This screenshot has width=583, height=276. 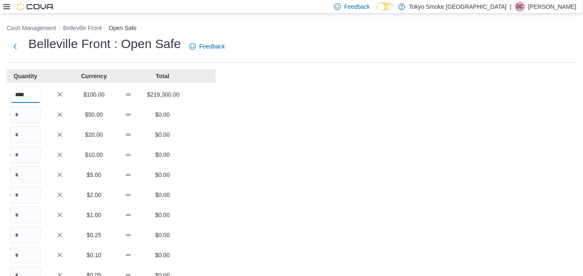 I want to click on button: Cash Management, so click(x=31, y=28).